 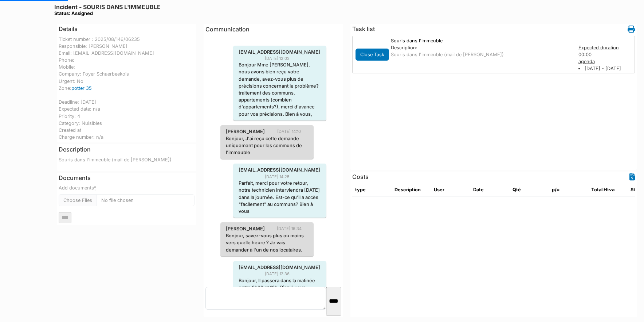 What do you see at coordinates (451, 190) in the screenshot?
I see `th: User` at bounding box center [451, 190].